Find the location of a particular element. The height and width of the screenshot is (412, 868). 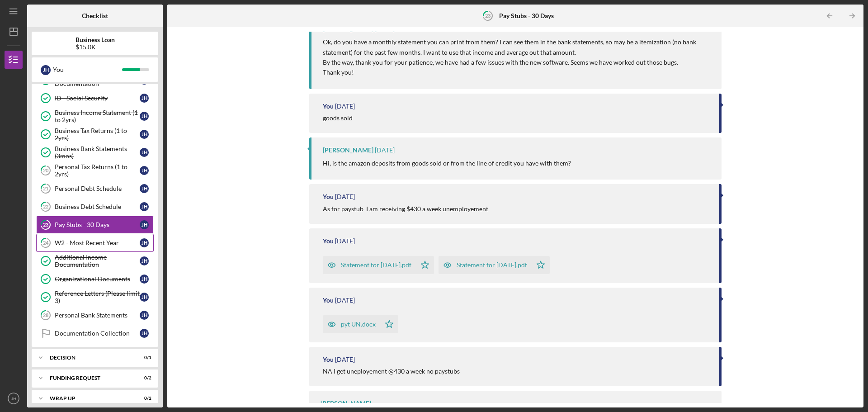

div: pyt UN.docx is located at coordinates (358, 324).